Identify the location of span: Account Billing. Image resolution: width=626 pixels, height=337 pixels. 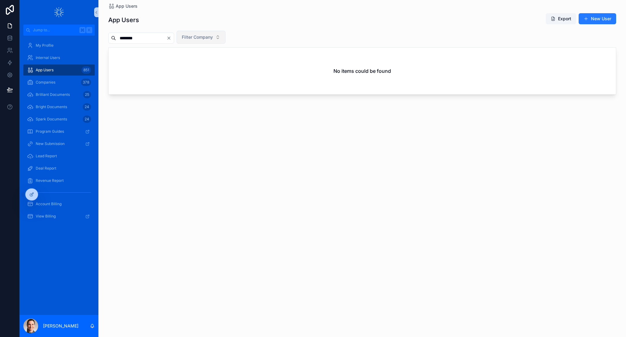
(49, 204).